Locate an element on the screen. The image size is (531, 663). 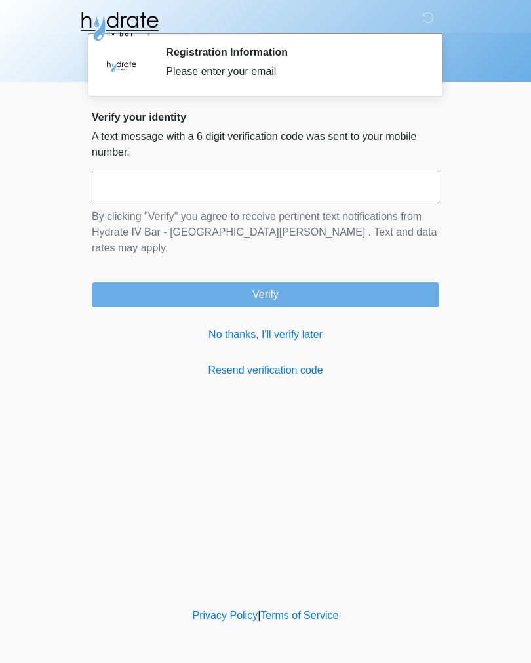
button: Verify is located at coordinates (266, 295).